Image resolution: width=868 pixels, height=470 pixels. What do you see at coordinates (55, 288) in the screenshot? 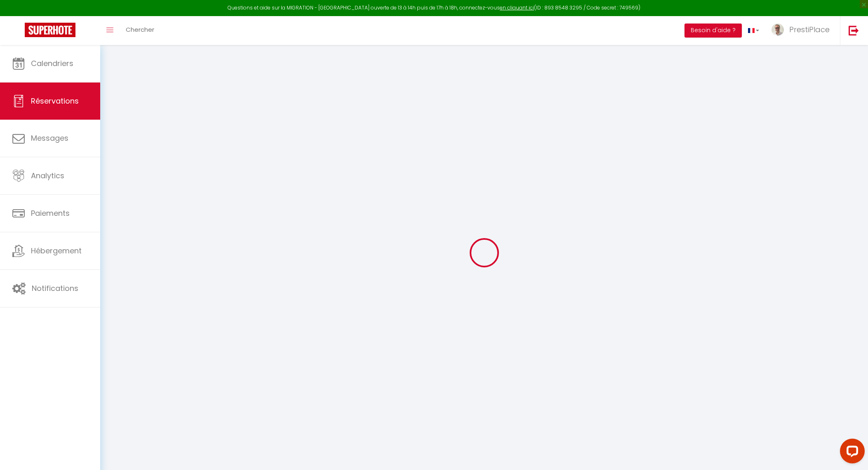
I see `span: Notifications` at bounding box center [55, 288].